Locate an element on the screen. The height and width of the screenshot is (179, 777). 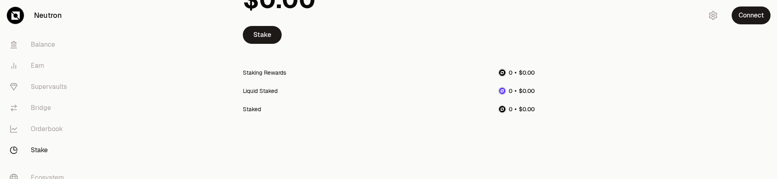
a: Earn is located at coordinates (45, 66).